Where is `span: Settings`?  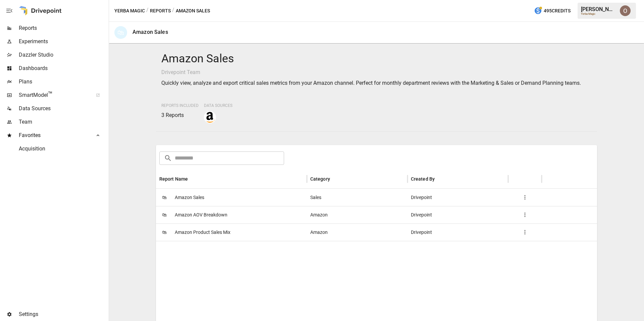
span: Settings is located at coordinates (63, 314).